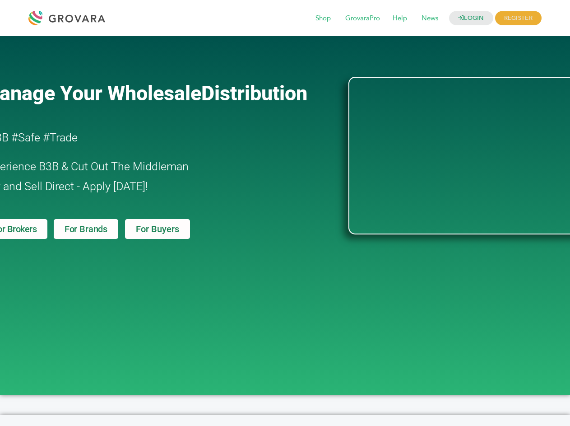  I want to click on a: Help, so click(400, 19).